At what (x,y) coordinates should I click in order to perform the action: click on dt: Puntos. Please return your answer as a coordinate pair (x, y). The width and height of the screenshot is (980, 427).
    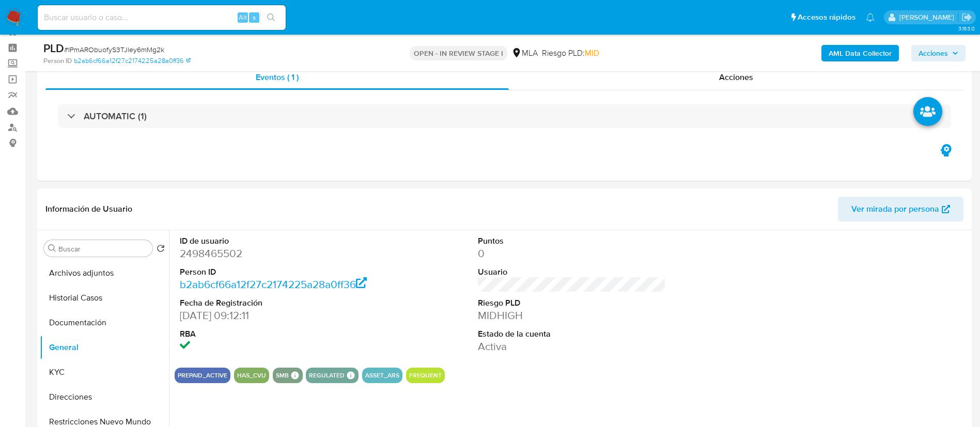
    Looking at the image, I should click on (572, 242).